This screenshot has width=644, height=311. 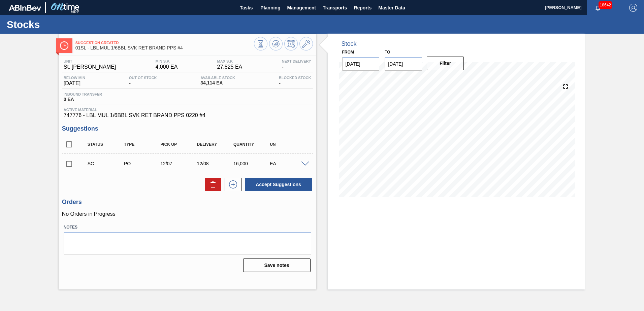 What do you see at coordinates (217, 78) in the screenshot?
I see `span: Available Stock` at bounding box center [217, 78].